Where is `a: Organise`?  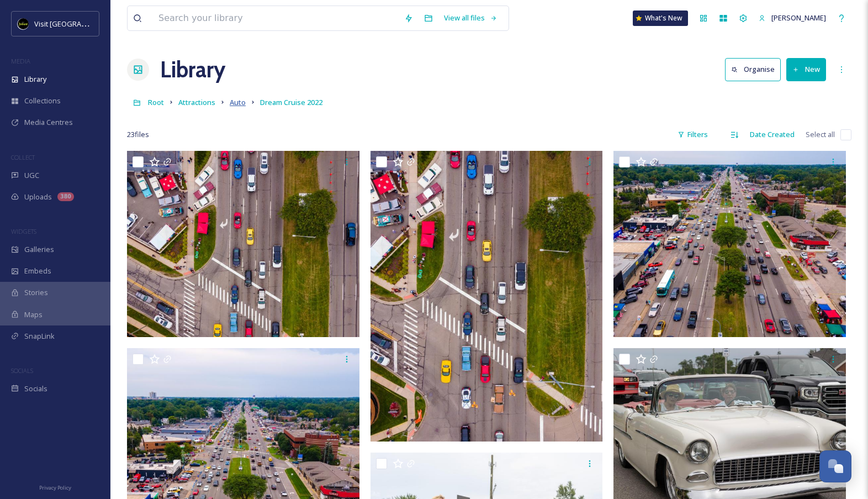 a: Organise is located at coordinates (756, 69).